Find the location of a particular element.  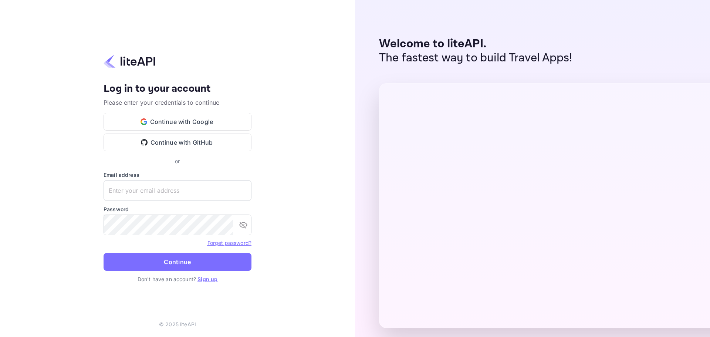

label: Password is located at coordinates (177, 209).